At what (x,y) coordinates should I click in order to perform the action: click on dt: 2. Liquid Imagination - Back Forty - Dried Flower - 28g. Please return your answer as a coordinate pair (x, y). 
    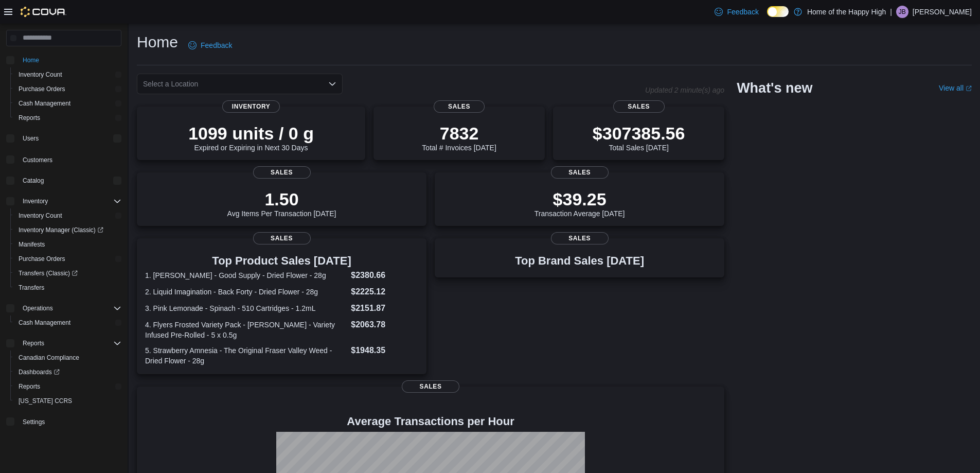
    Looking at the image, I should click on (246, 292).